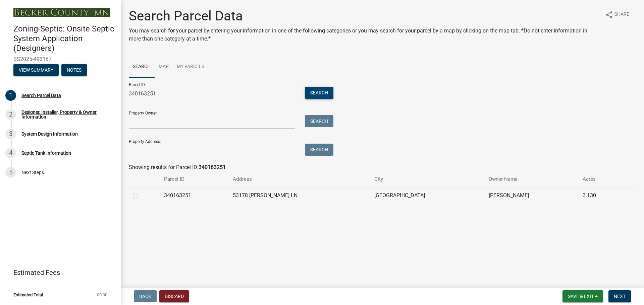  Describe the element at coordinates (10, 153) in the screenshot. I see `div: 4` at that location.